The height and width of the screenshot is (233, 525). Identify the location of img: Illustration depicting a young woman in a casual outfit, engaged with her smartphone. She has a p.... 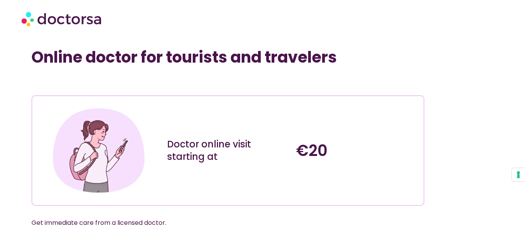
(99, 150).